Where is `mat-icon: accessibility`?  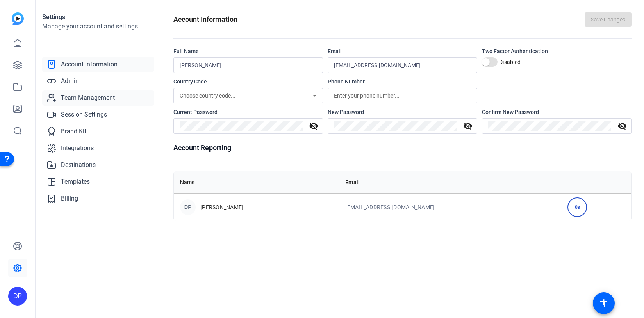
mat-icon: accessibility is located at coordinates (604, 303).